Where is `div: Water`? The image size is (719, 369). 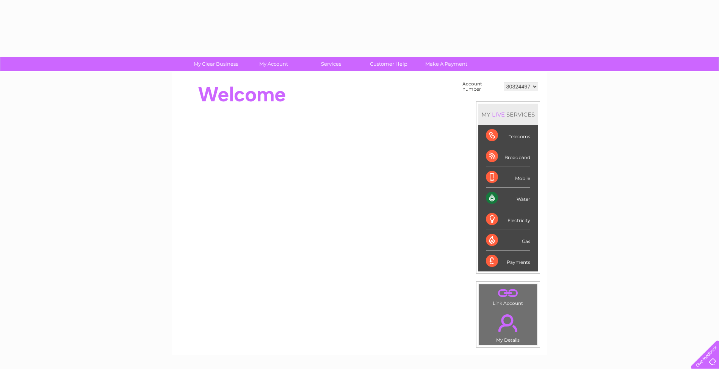 div: Water is located at coordinates (508, 198).